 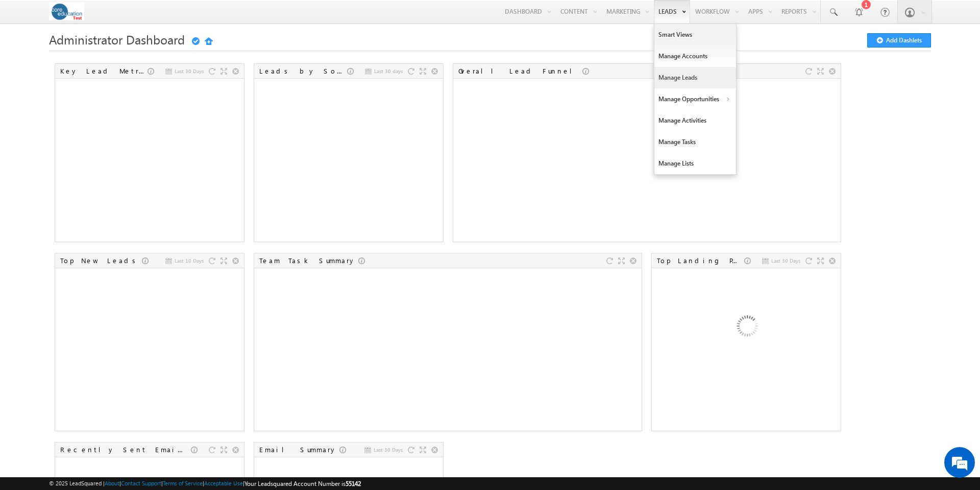 What do you see at coordinates (299, 449) in the screenshot?
I see `div: Email Summary` at bounding box center [299, 449].